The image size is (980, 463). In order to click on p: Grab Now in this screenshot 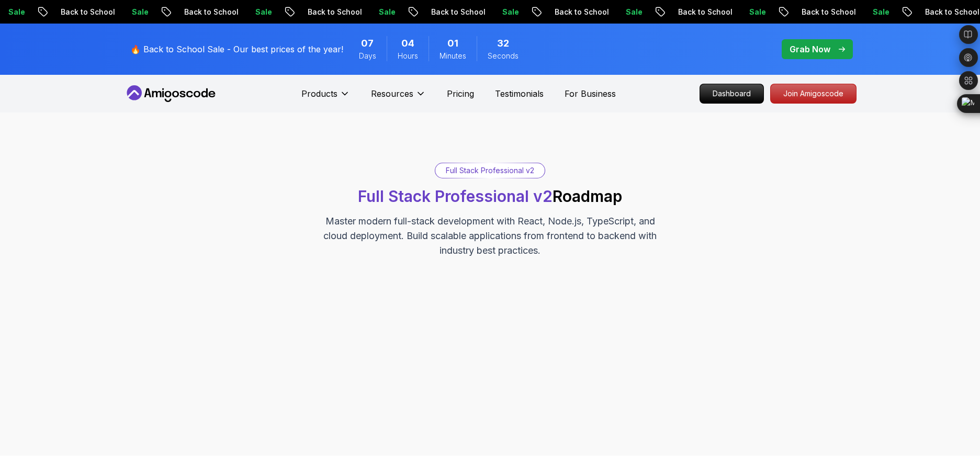, I will do `click(810, 49)`.